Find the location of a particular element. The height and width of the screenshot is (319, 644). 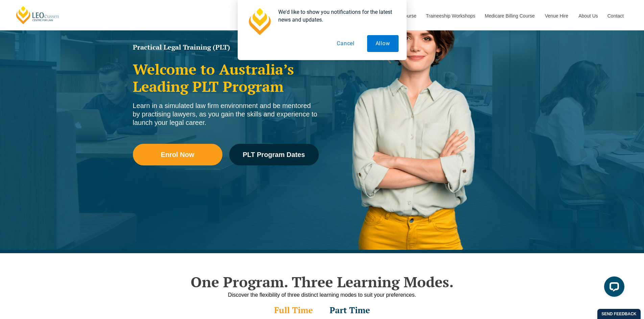

a: Enrol Now is located at coordinates (178, 154).